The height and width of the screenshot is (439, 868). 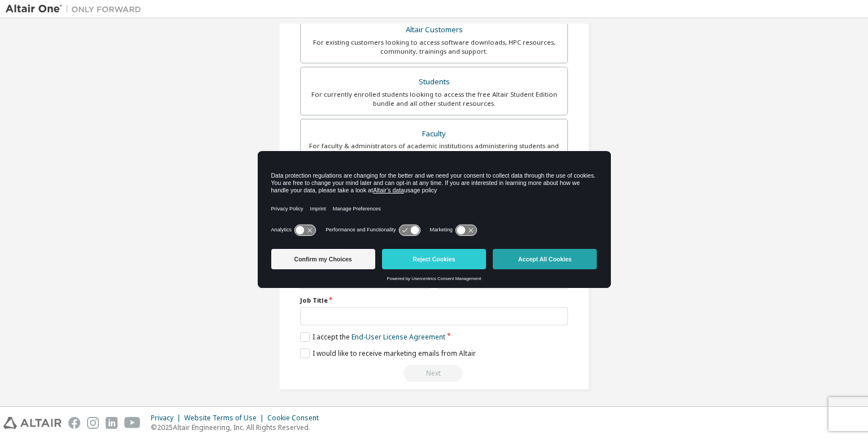 What do you see at coordinates (76, 9) in the screenshot?
I see `img: Altair One` at bounding box center [76, 9].